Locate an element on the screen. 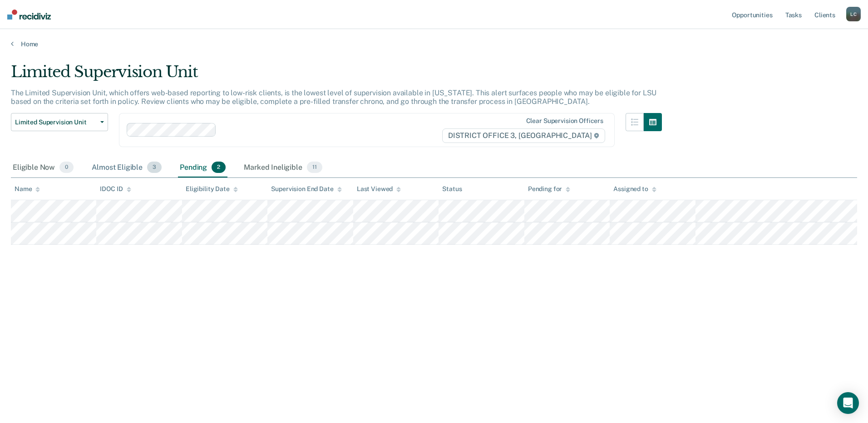 This screenshot has width=868, height=423. div: Pending2 is located at coordinates (202, 168).